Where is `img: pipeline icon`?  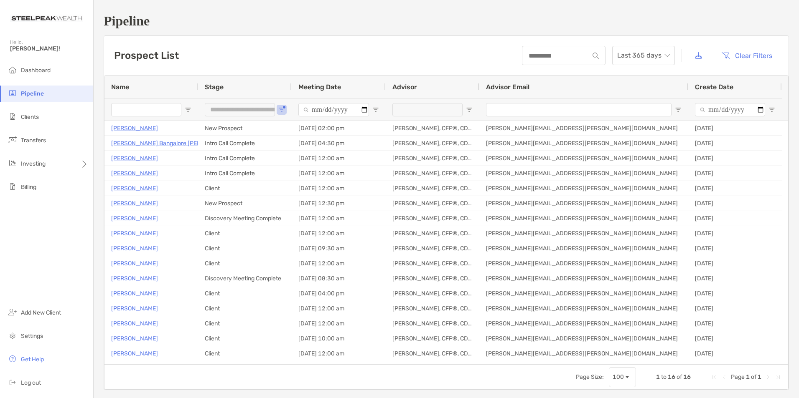 img: pipeline icon is located at coordinates (13, 93).